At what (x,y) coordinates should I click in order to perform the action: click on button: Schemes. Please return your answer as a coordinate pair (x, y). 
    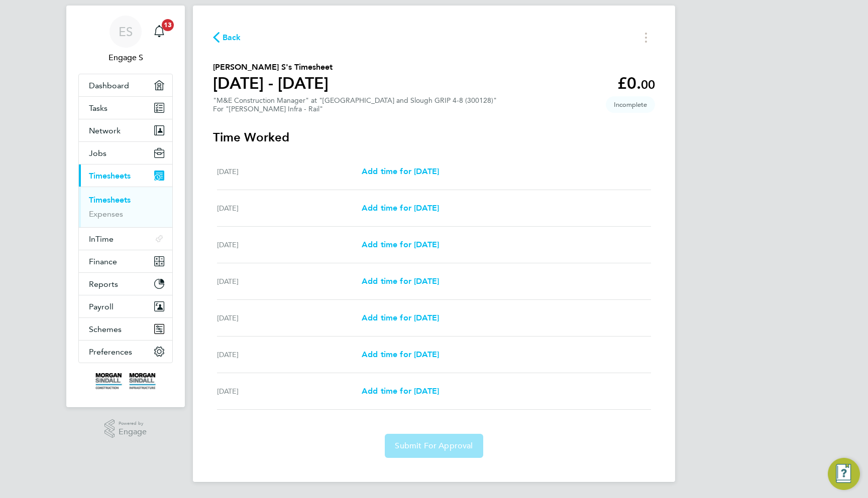
    Looking at the image, I should click on (126, 329).